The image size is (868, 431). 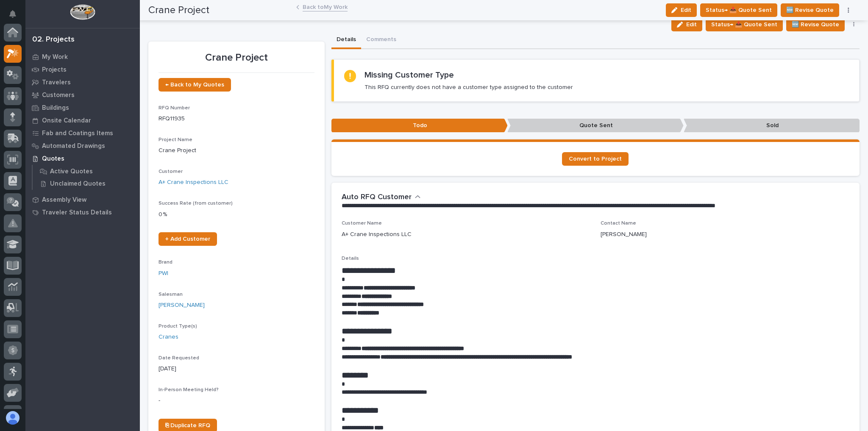 What do you see at coordinates (745, 25) in the screenshot?
I see `span: Status→ 📤 Quote Sent` at bounding box center [745, 25].